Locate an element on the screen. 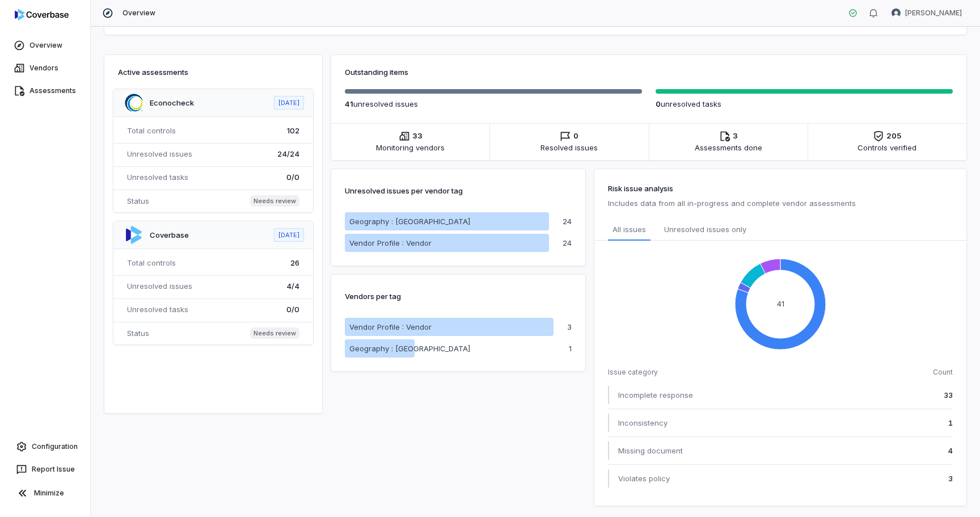  img: logo-D7KZi-bG.svg is located at coordinates (42, 15).